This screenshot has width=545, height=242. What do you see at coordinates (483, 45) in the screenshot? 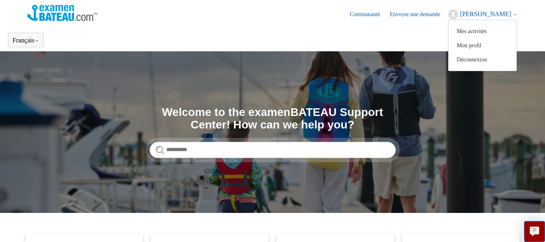
I see `a: Mon profil` at bounding box center [483, 45].